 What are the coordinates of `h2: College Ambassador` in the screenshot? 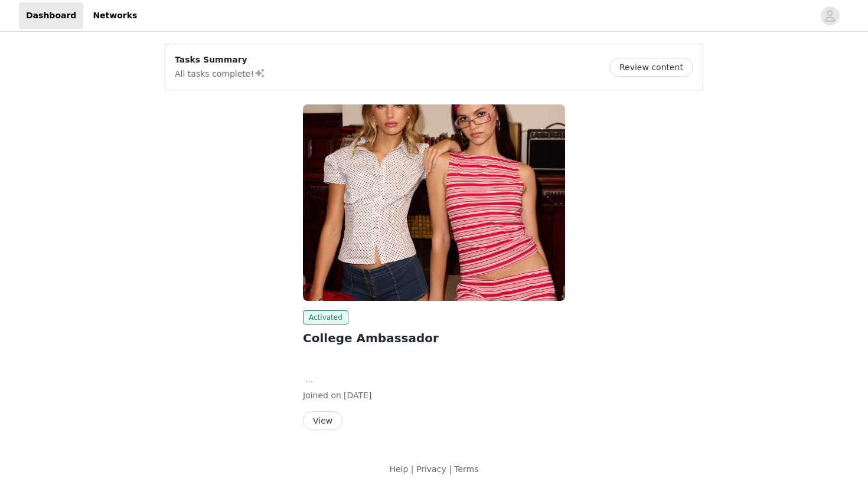 It's located at (434, 338).